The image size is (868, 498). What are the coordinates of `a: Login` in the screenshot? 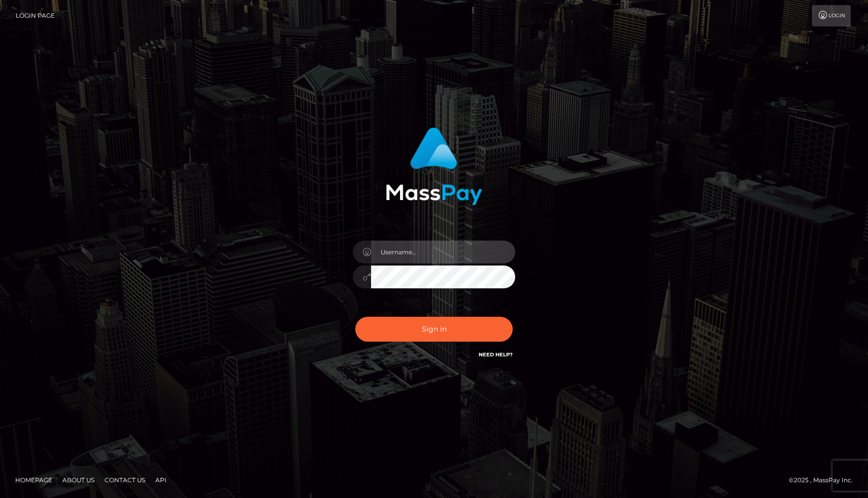 It's located at (832, 16).